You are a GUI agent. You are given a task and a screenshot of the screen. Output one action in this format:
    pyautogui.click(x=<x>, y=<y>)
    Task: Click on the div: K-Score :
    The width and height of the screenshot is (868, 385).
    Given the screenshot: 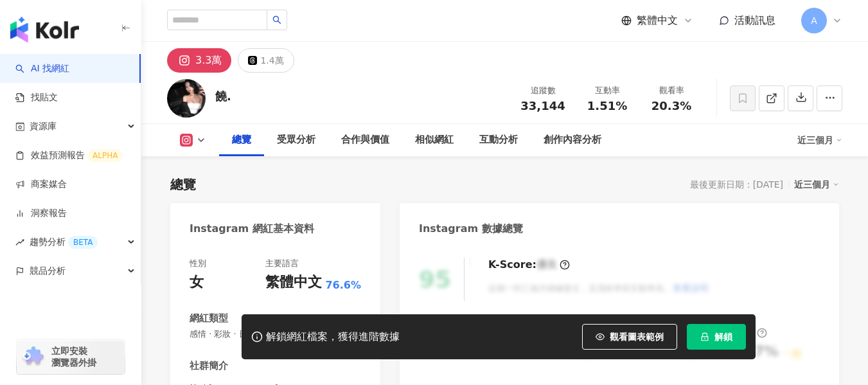 What is the action you would take?
    pyautogui.click(x=529, y=265)
    